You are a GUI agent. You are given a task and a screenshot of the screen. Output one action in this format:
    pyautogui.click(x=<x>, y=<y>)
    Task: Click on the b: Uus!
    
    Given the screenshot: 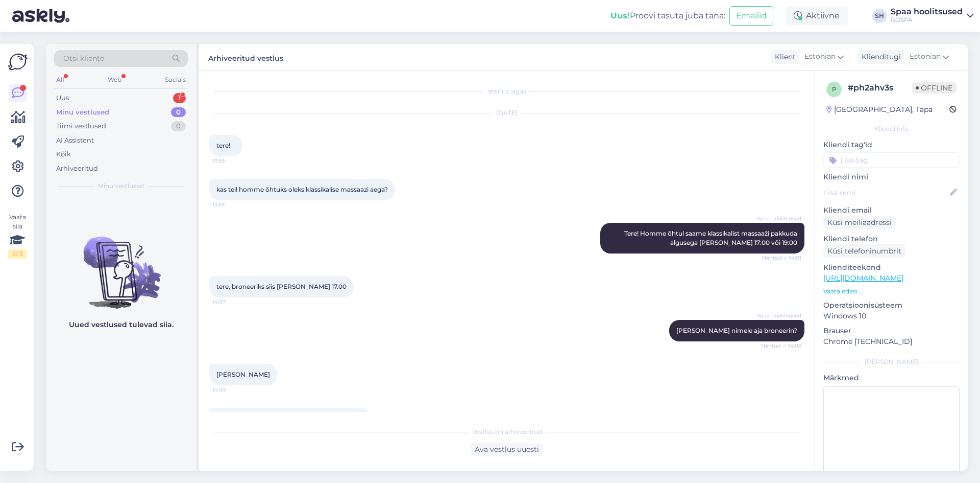 What is the action you would take?
    pyautogui.click(x=620, y=15)
    